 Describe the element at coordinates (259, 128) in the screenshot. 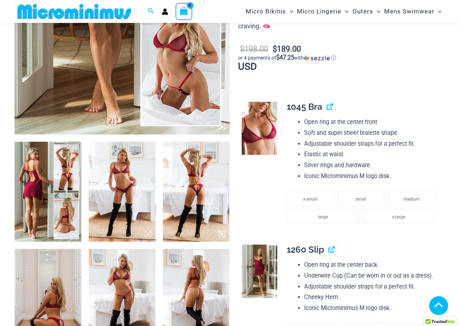

I see `a: Guilty Pleasures Red 1045 Bra` at that location.